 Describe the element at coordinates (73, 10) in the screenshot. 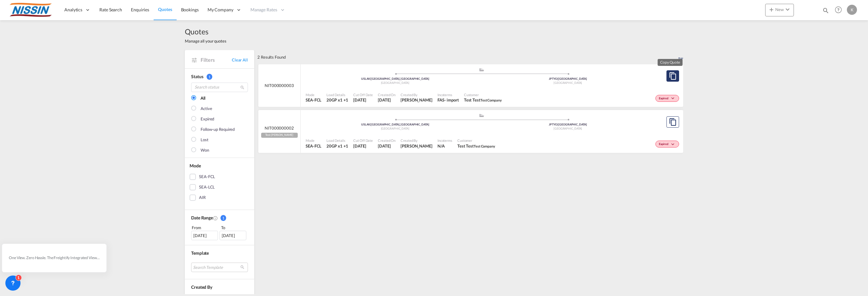

I see `span: Analytics` at that location.